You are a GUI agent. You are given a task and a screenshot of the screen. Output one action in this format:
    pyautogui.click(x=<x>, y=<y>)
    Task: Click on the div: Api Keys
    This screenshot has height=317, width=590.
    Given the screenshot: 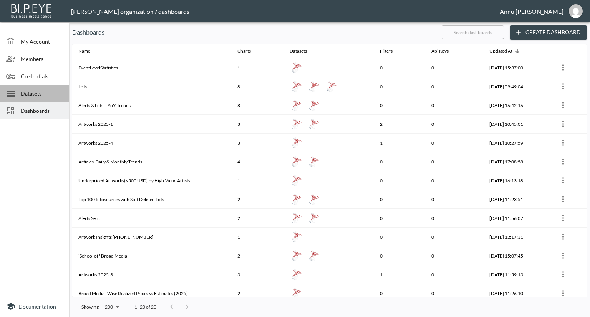 What is the action you would take?
    pyautogui.click(x=440, y=51)
    